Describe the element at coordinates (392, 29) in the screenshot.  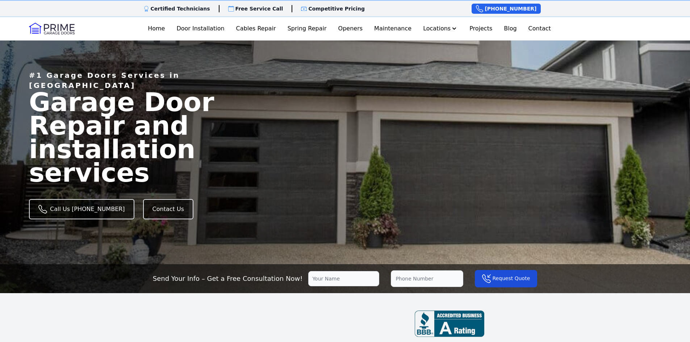
I see `a: Maintenance` at that location.